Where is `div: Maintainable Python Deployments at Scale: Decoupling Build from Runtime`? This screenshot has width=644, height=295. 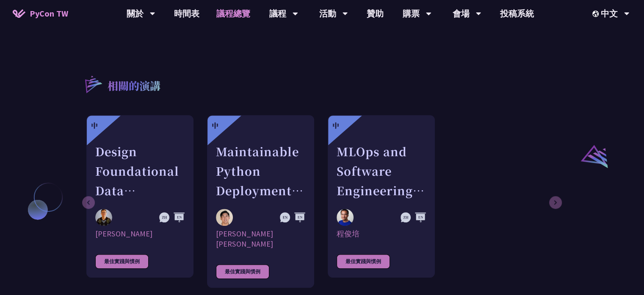 div: Maintainable Python Deployments at Scale: Decoupling Build from Runtime is located at coordinates (260, 171).